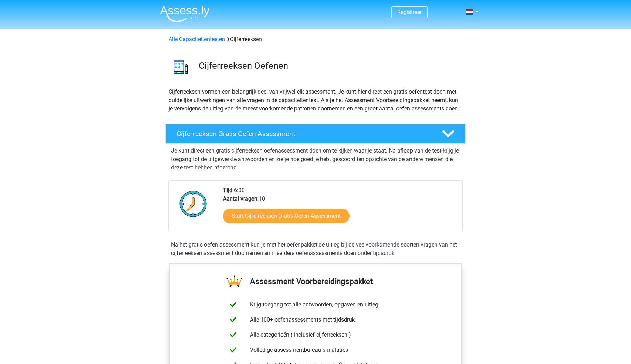  I want to click on div: Na het gratis oefen assessment kun je met het oefenpakket de uitleg bij de veelvoorkomende soorte..., so click(316, 249).